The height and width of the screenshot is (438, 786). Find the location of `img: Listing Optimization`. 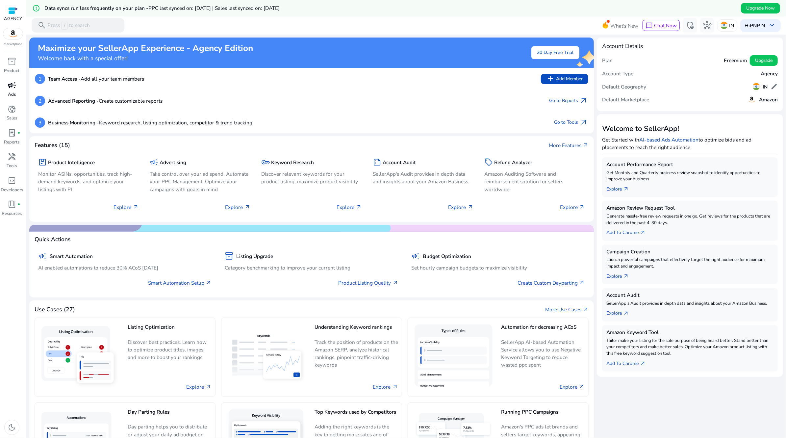

img: Listing Optimization is located at coordinates (80, 357).